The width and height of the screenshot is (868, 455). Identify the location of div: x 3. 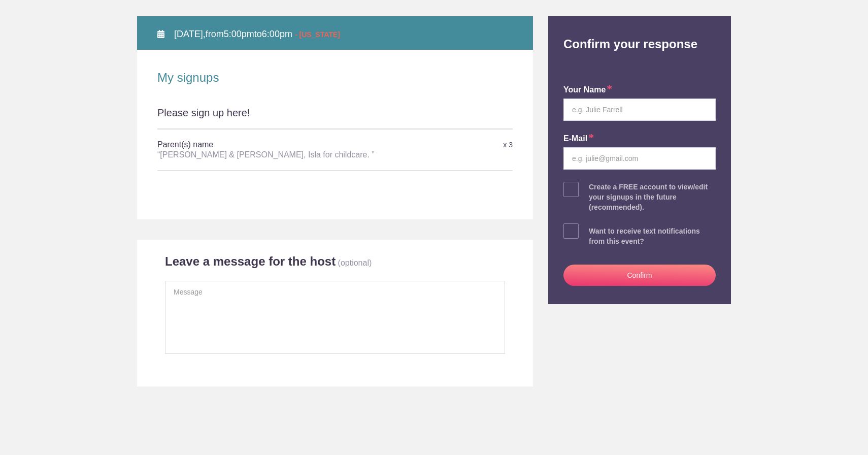
(454, 145).